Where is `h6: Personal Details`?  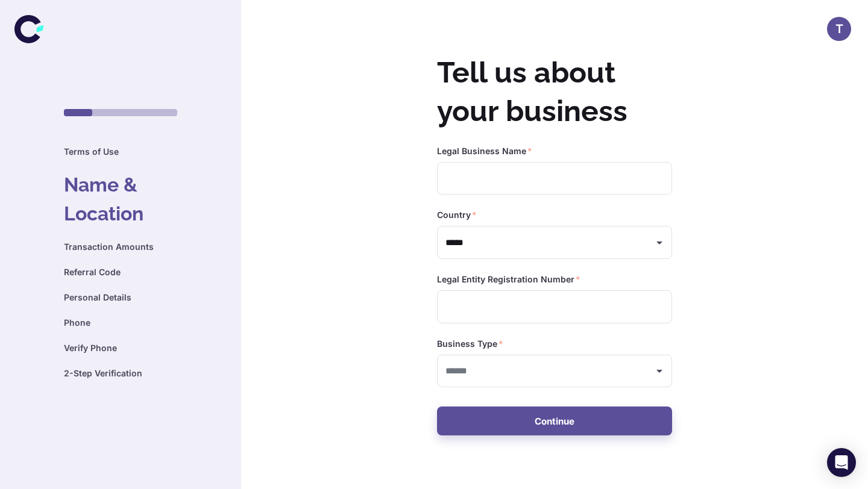 h6: Personal Details is located at coordinates (120, 298).